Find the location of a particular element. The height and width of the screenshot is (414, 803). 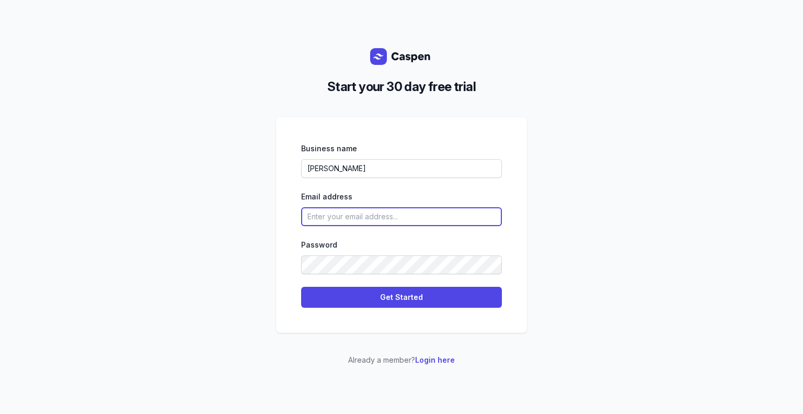

a: Login here is located at coordinates (435, 359).